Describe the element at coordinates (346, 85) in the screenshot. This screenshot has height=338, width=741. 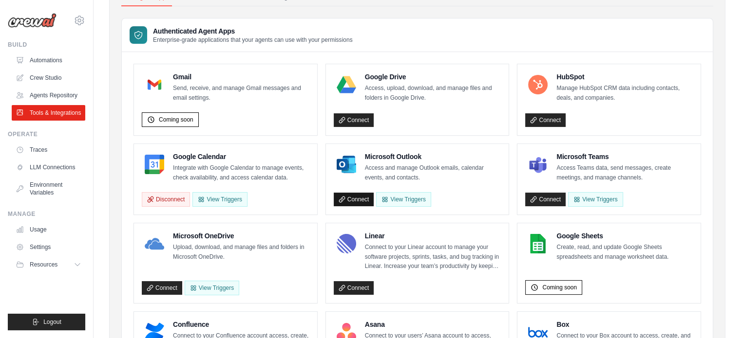
I see `img: Google Drive Logo` at that location.